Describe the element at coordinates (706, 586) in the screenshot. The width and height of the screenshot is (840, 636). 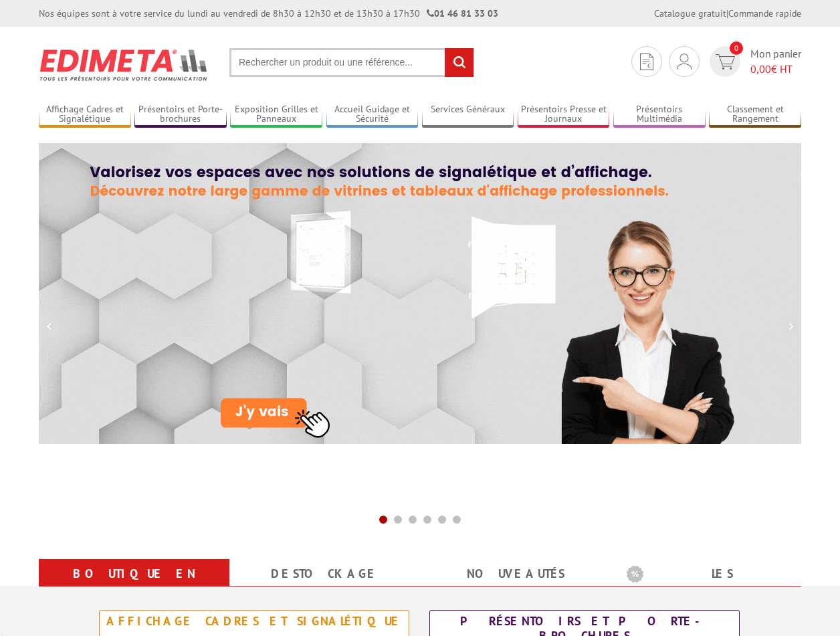
I see `a: Les promotions` at that location.